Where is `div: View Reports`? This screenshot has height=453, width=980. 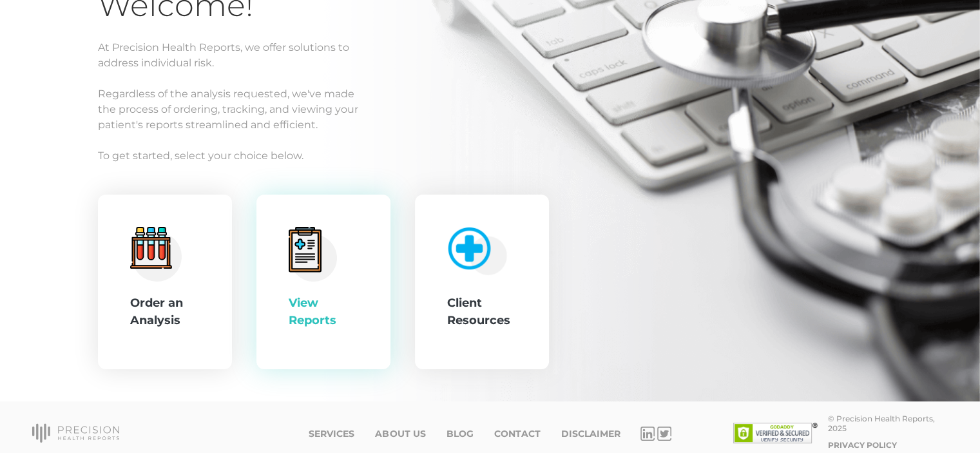 div: View Reports is located at coordinates (324, 312).